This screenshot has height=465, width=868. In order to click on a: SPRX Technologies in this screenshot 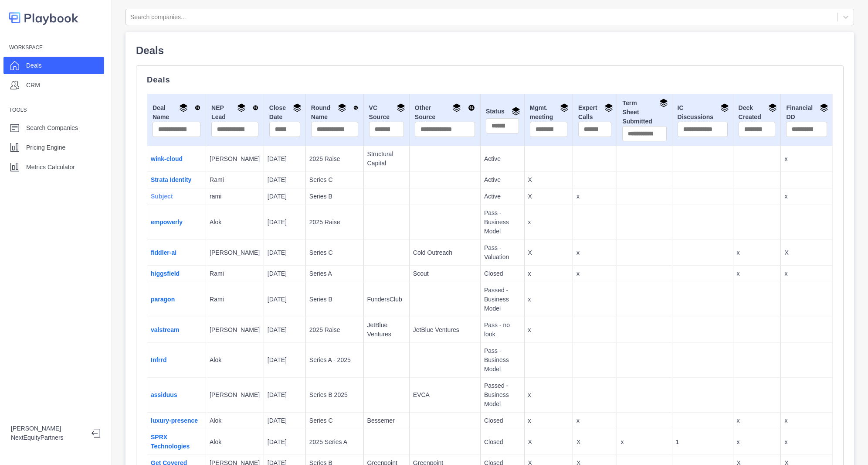, I will do `click(170, 441)`.